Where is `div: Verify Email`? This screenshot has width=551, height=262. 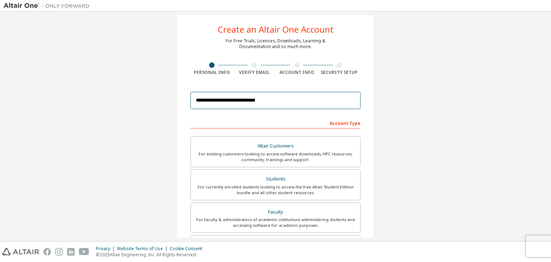
div: Verify Email is located at coordinates (254, 72).